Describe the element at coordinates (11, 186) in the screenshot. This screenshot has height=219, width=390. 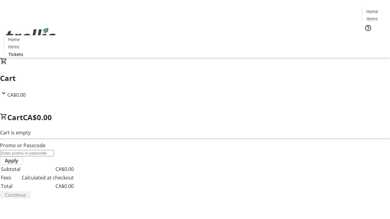
I see `td: Total` at that location.